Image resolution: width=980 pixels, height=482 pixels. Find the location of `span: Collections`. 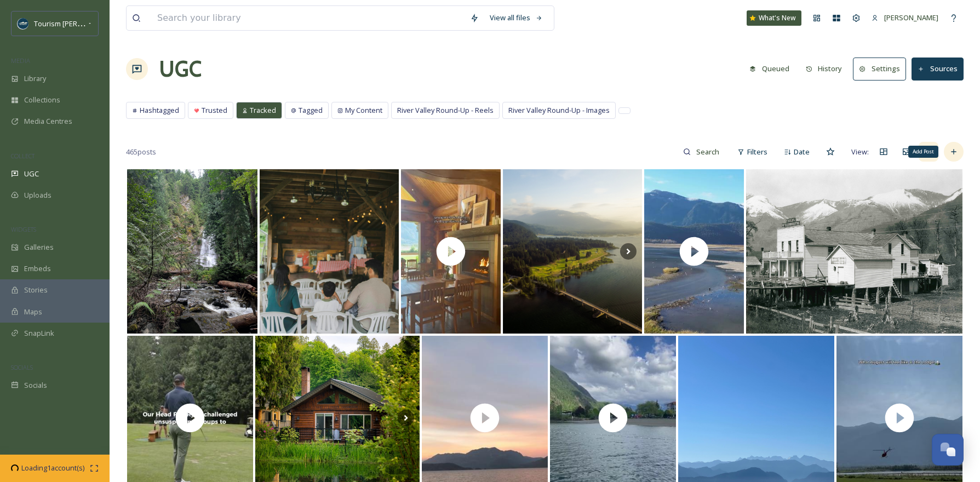

span: Collections is located at coordinates (42, 100).